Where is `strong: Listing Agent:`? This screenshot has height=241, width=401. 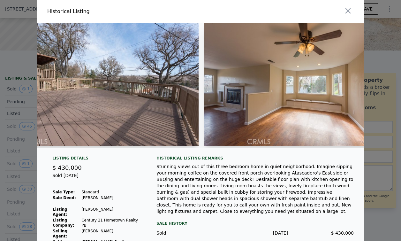
strong: Listing Agent: is located at coordinates (60, 212).